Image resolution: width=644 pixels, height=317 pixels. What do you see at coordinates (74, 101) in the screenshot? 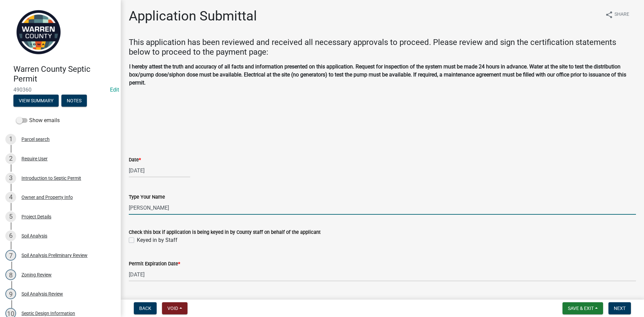
I see `wm-modal-confirm: Notes` at bounding box center [74, 101].